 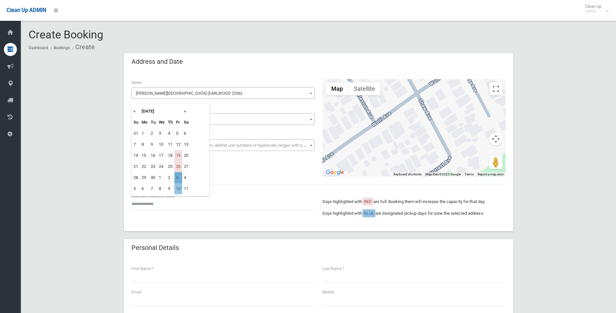 What do you see at coordinates (153, 177) in the screenshot?
I see `td: 30` at bounding box center [153, 177].